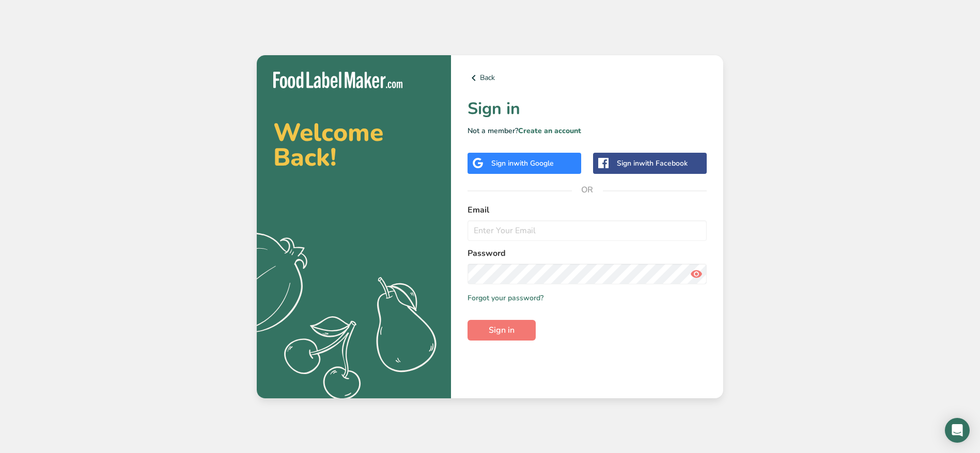 This screenshot has height=453, width=980. What do you see at coordinates (587, 78) in the screenshot?
I see `a: Back` at bounding box center [587, 78].